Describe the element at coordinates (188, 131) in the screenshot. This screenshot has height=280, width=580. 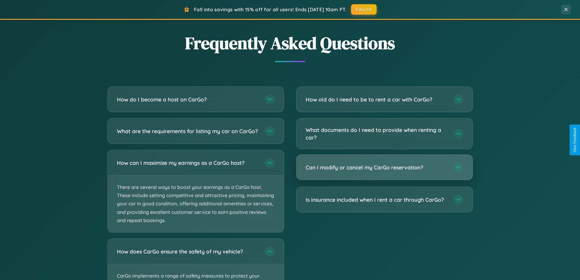
I see `h3: What are the requirements for listing my car on CarGo?` at that location.